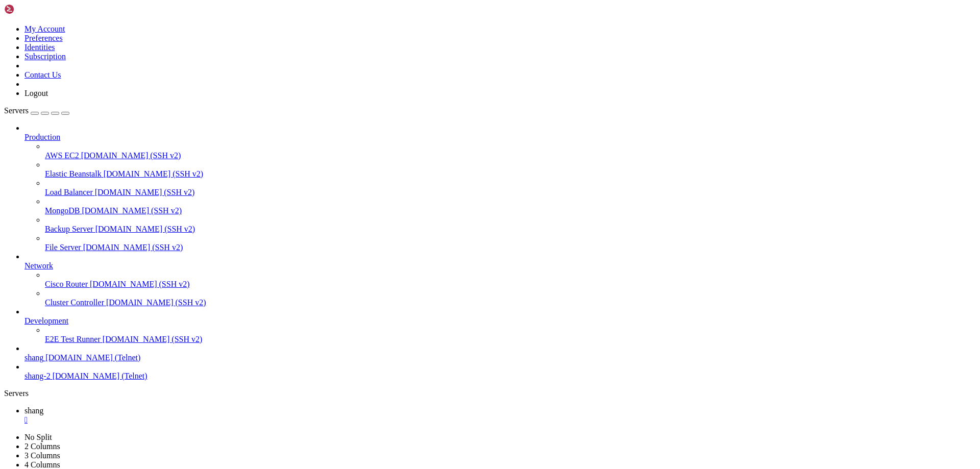 This screenshot has width=980, height=469. Describe the element at coordinates (425, 237) in the screenshot. I see `x-row: Building Nexus <BN> OOC Bar And Grill <OBG> Descing Room <DR>` at that location.